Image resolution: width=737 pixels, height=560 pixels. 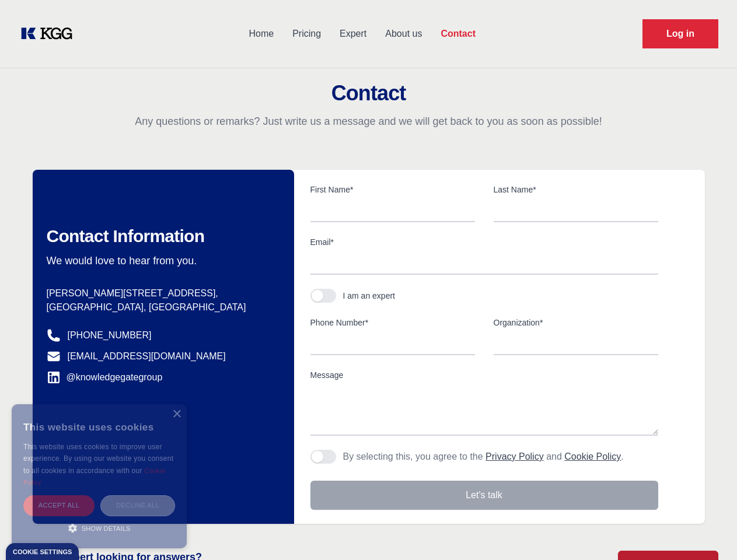 I want to click on label: Phone Number*, so click(x=392, y=322).